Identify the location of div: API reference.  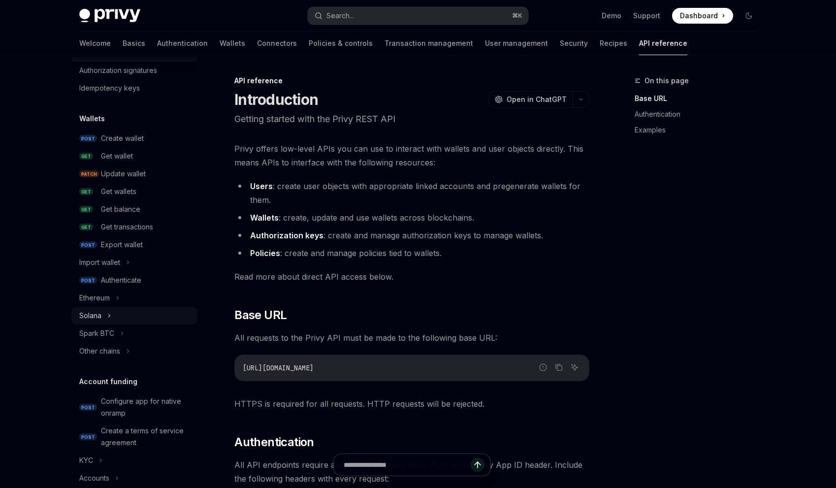
(412, 81).